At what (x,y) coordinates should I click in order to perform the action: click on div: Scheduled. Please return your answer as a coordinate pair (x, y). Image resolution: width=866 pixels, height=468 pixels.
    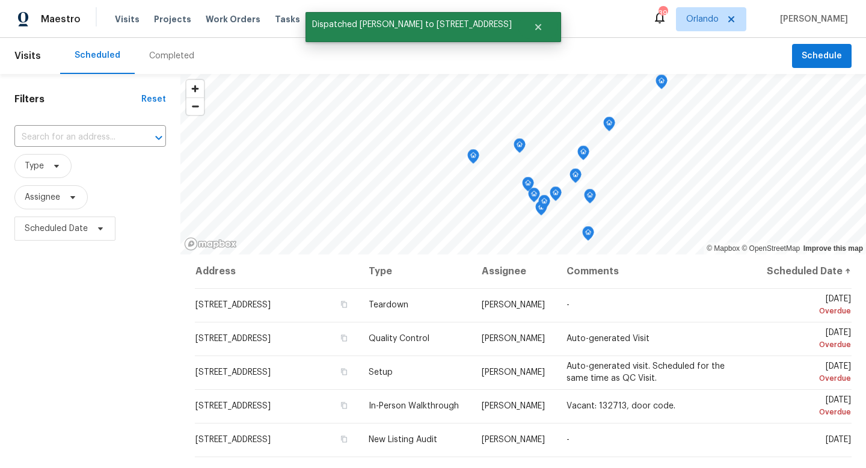
    Looking at the image, I should click on (97, 55).